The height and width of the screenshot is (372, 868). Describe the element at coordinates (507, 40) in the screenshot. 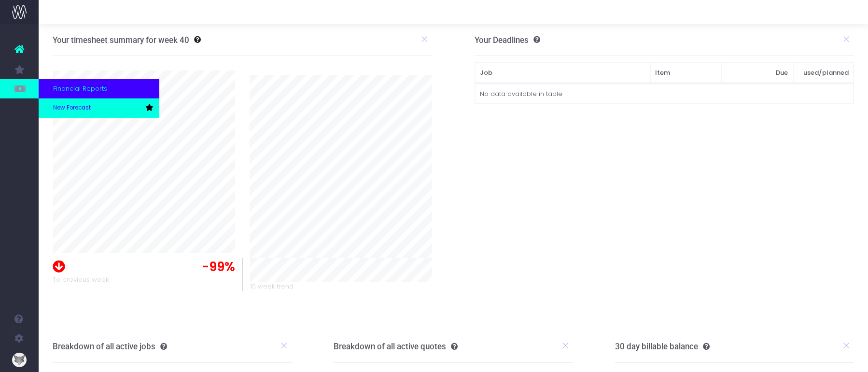

I see `h3: Your Deadlines` at that location.